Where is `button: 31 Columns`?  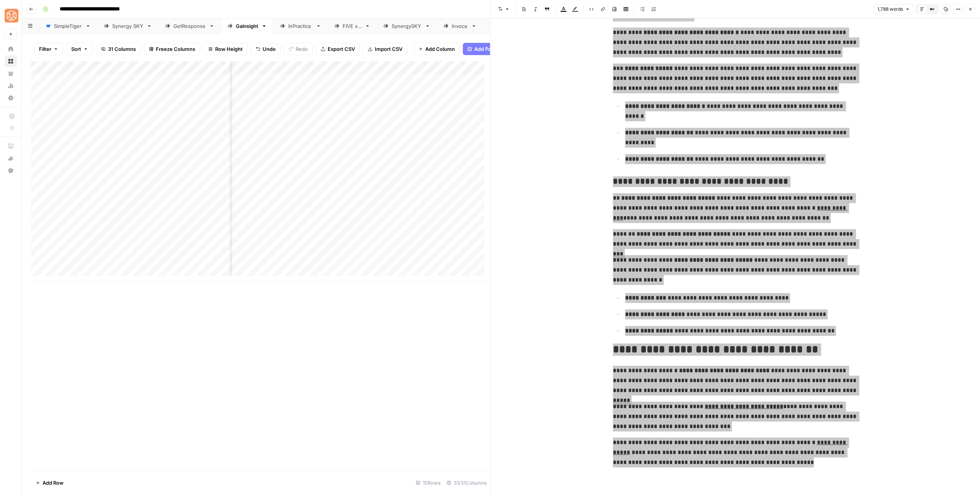 button: 31 Columns is located at coordinates (118, 49).